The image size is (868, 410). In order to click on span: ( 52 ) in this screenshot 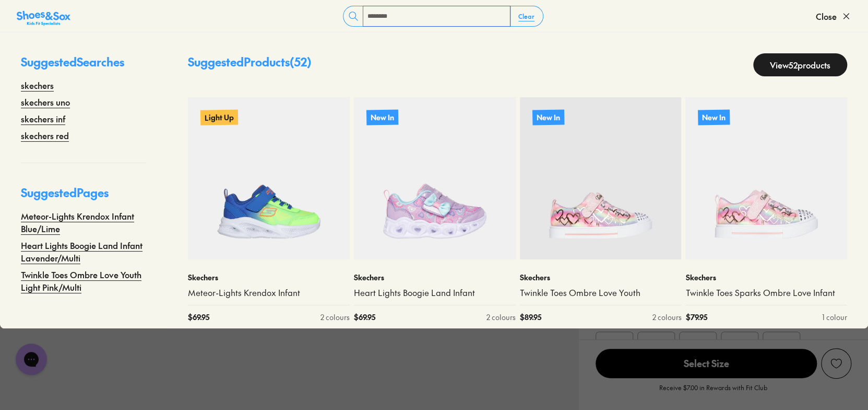, I will do `click(301, 61)`.